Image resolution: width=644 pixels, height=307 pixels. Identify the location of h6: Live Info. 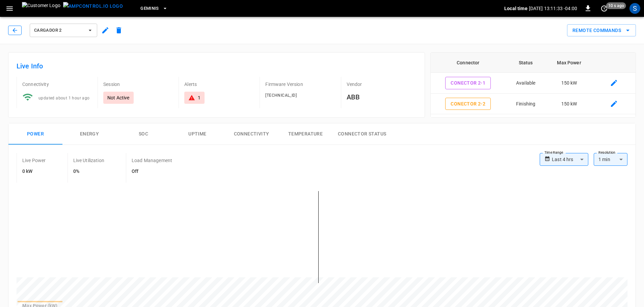
(217, 66).